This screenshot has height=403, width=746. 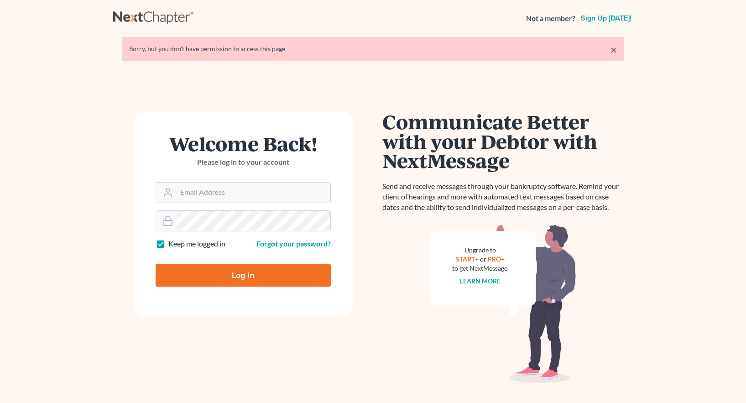 What do you see at coordinates (467, 259) in the screenshot?
I see `a: START+` at bounding box center [467, 259].